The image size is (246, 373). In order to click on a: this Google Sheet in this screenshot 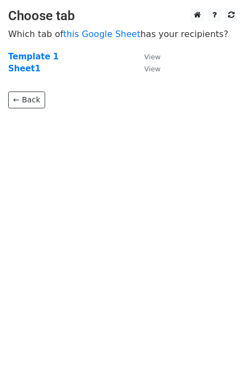, I will do `click(102, 34)`.